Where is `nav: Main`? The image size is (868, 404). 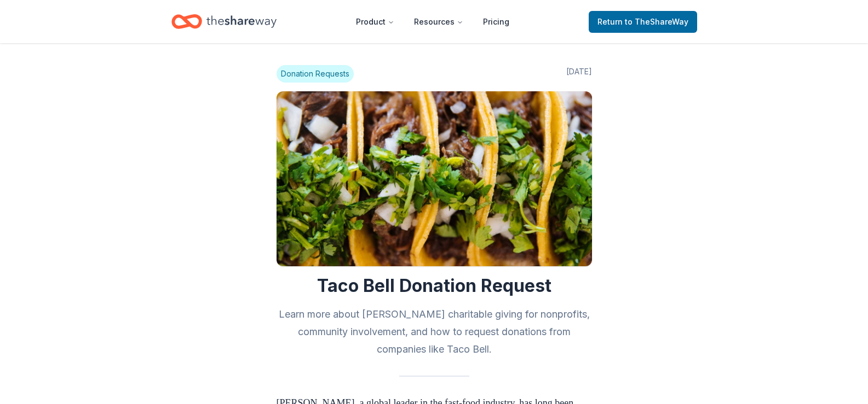
nav: Main is located at coordinates (433, 22).